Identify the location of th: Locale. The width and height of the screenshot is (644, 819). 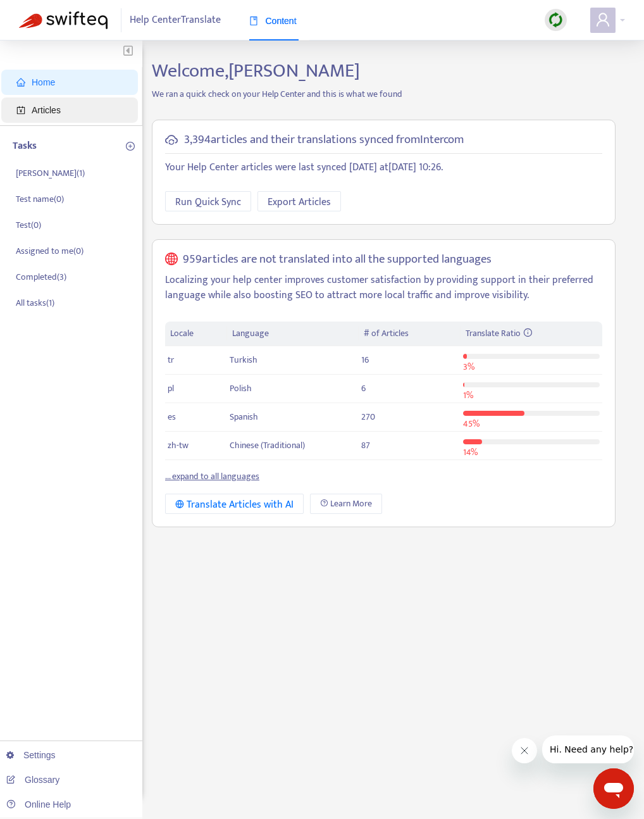
(196, 333).